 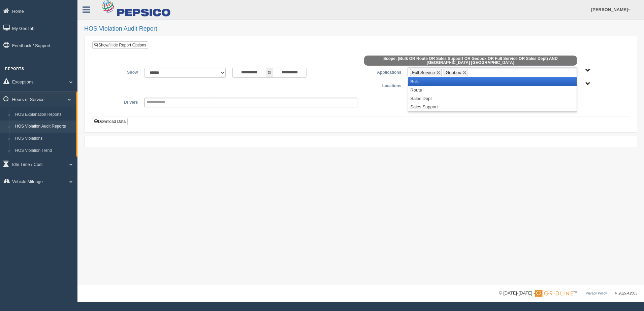 What do you see at coordinates (383, 71) in the screenshot?
I see `label: Applications` at bounding box center [383, 71].